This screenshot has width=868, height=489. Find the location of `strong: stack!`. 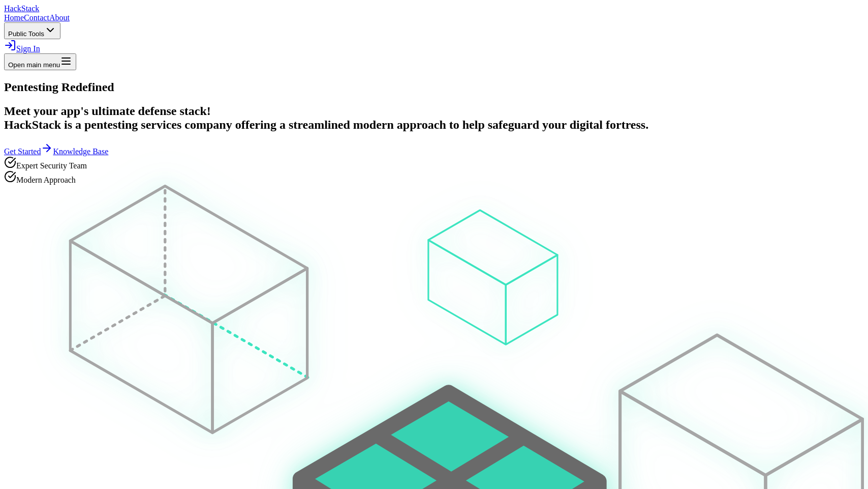

strong: stack! is located at coordinates (195, 111).